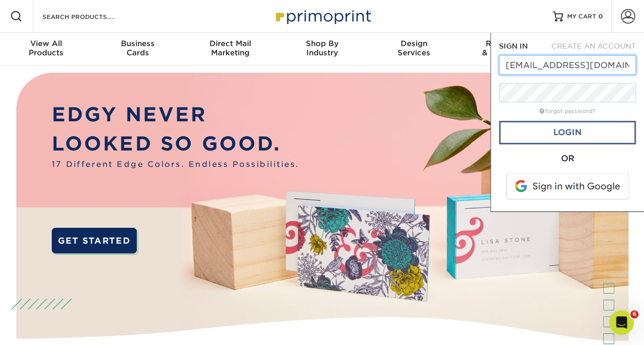 The width and height of the screenshot is (644, 345). I want to click on img: Primoprint, so click(323, 16).